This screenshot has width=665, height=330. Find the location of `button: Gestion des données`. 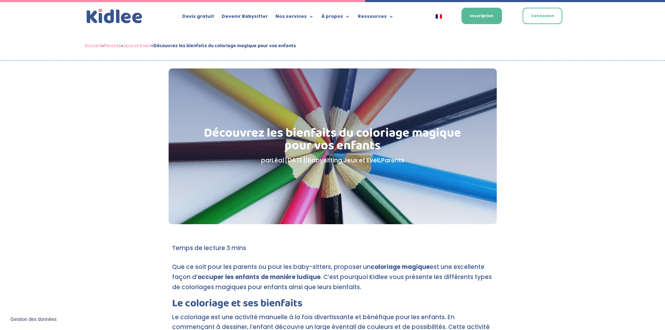

button: Gestion des données is located at coordinates (34, 320).